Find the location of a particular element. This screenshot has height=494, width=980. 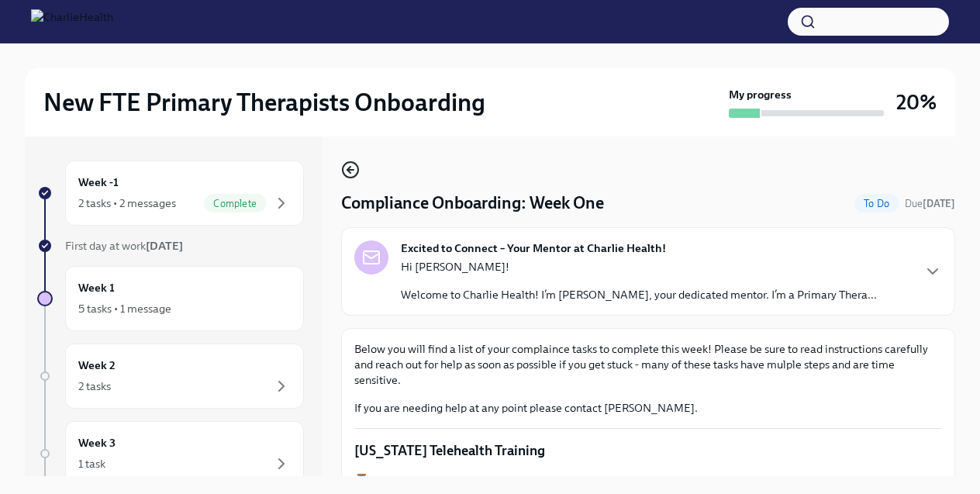

strong: My progress is located at coordinates (760, 95).